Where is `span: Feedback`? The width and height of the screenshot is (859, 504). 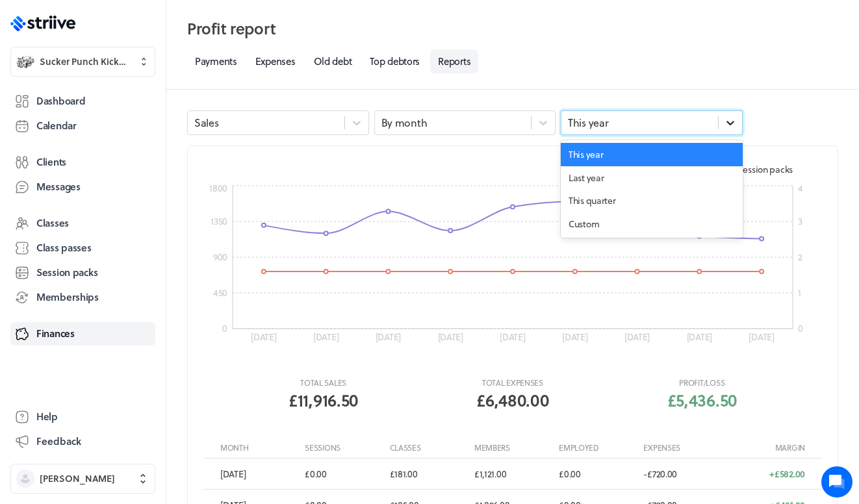 span: Feedback is located at coordinates (59, 441).